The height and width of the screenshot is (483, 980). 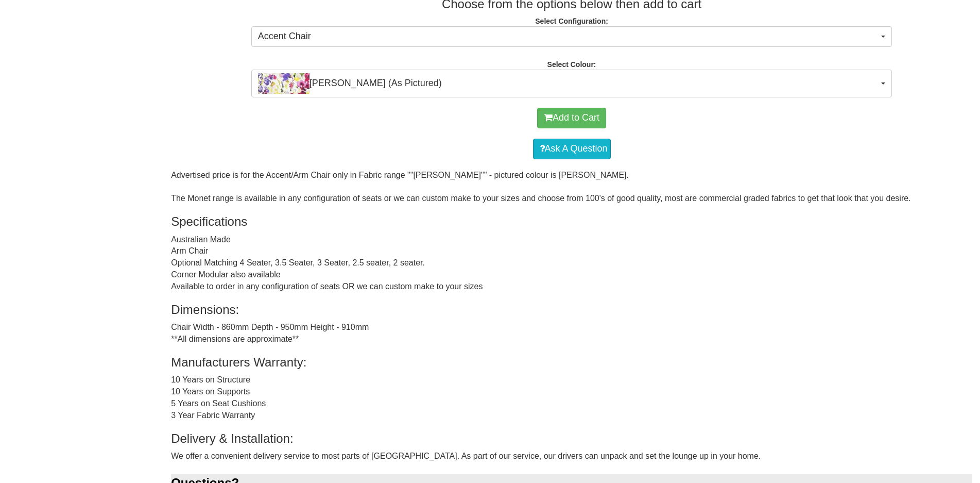 I want to click on strong: Select Colour:, so click(x=571, y=64).